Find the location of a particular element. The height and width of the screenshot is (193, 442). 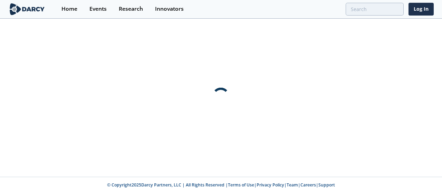

a: Support is located at coordinates (327, 185).